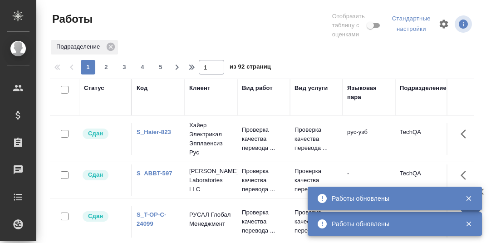 The width and height of the screenshot is (491, 243). Describe the element at coordinates (411, 24) in the screenshot. I see `div: split button` at that location.